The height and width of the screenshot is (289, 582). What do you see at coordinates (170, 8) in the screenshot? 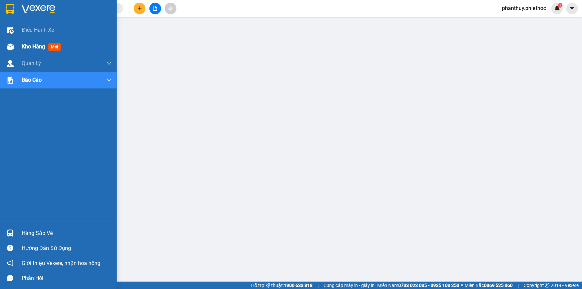
I see `span: aim` at bounding box center [170, 8].